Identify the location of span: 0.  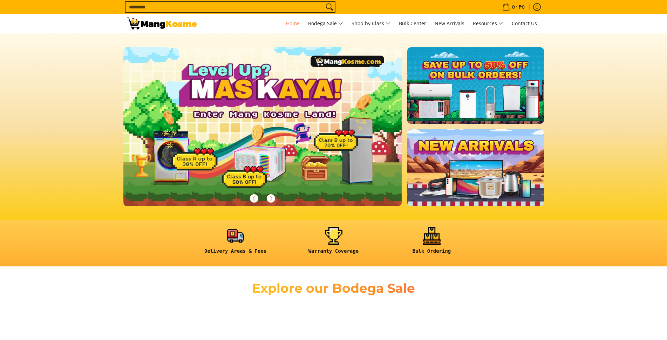
(514, 7).